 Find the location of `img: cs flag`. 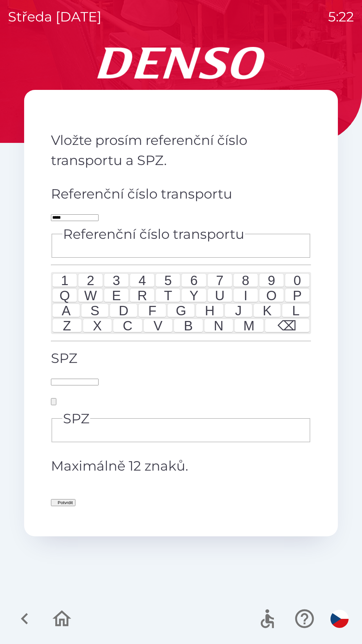

img: cs flag is located at coordinates (340, 619).